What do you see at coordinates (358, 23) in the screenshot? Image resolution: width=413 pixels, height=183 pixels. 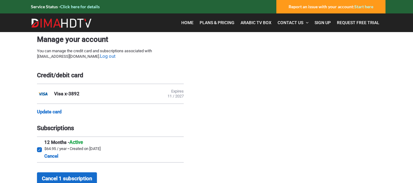 I see `span: Request Free Trial` at bounding box center [358, 23].